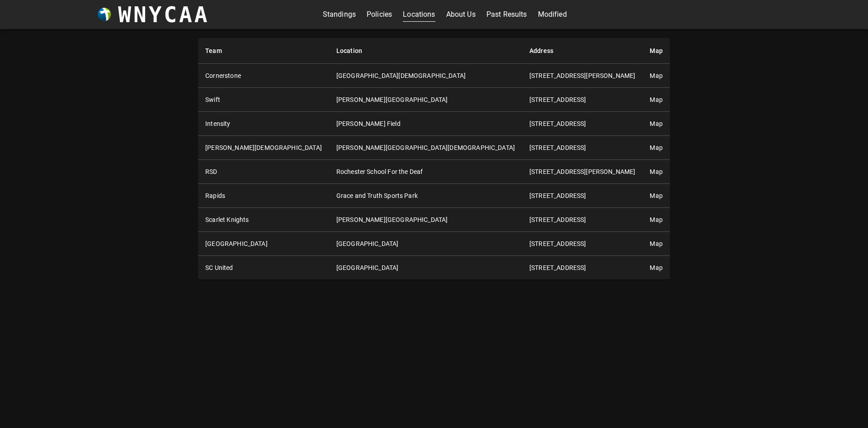  I want to click on a: Locations, so click(418, 14).